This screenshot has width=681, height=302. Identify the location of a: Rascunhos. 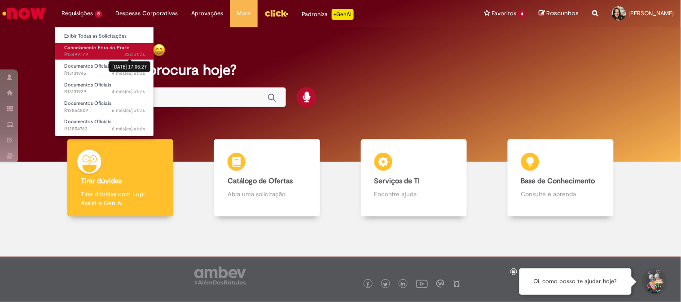
(559, 13).